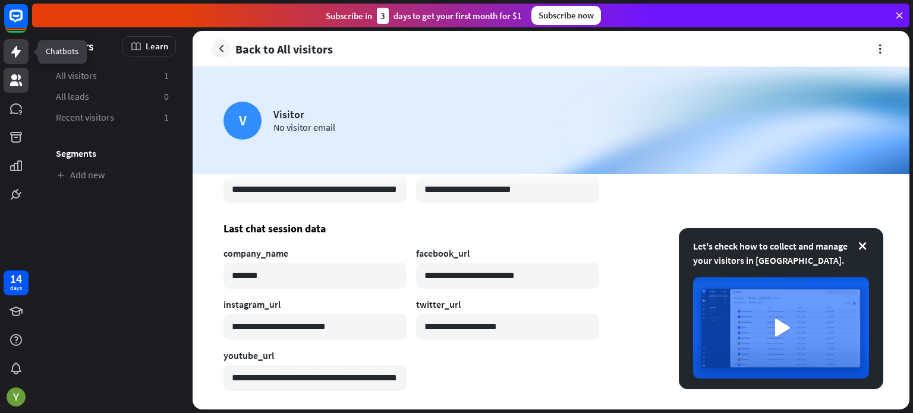 The width and height of the screenshot is (913, 413). I want to click on h3: Last chat session data, so click(411, 228).